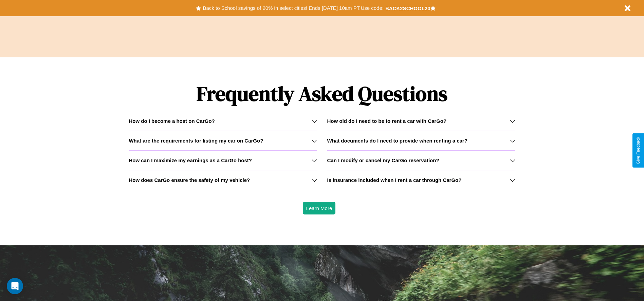 Image resolution: width=644 pixels, height=301 pixels. What do you see at coordinates (639, 150) in the screenshot?
I see `div: Give Feedback` at bounding box center [639, 150].